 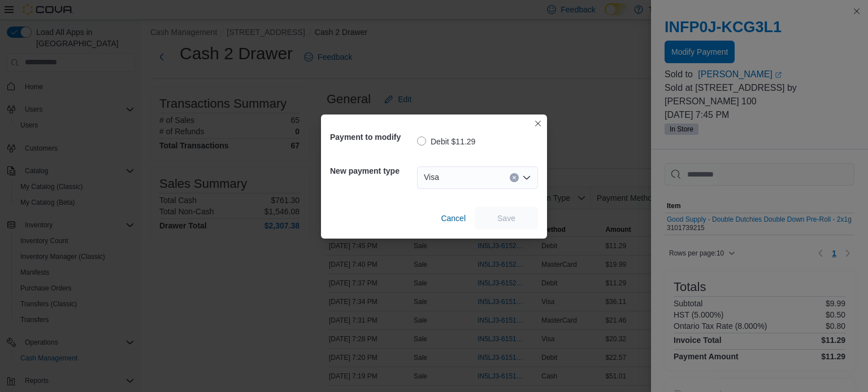 I want to click on label: Debit $11.29, so click(x=446, y=141).